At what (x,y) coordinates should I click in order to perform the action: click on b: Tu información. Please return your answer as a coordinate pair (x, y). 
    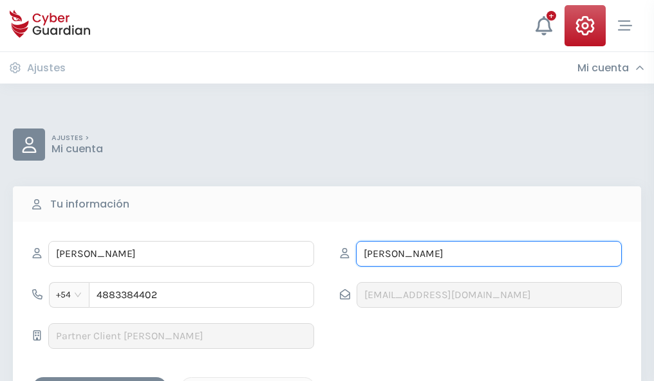
    Looking at the image, I should click on (89, 205).